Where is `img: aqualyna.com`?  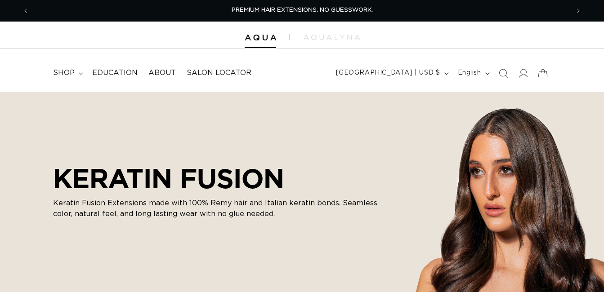
img: aqualyna.com is located at coordinates (331, 37).